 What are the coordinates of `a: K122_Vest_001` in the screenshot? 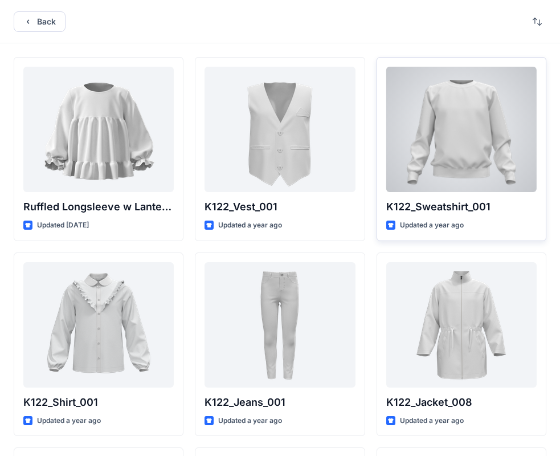 It's located at (280, 129).